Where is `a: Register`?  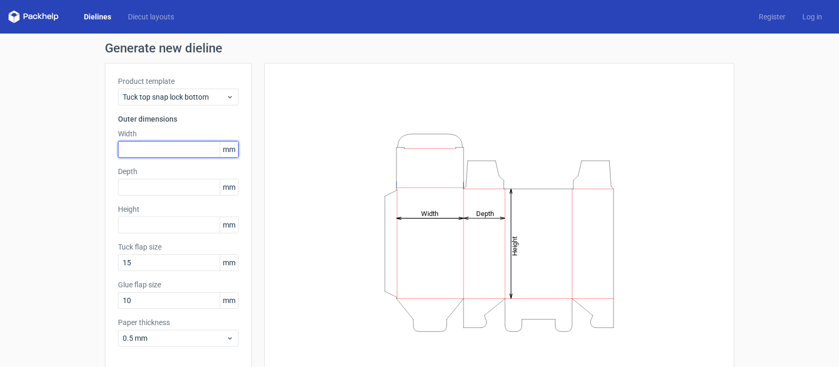
a: Register is located at coordinates (772, 17).